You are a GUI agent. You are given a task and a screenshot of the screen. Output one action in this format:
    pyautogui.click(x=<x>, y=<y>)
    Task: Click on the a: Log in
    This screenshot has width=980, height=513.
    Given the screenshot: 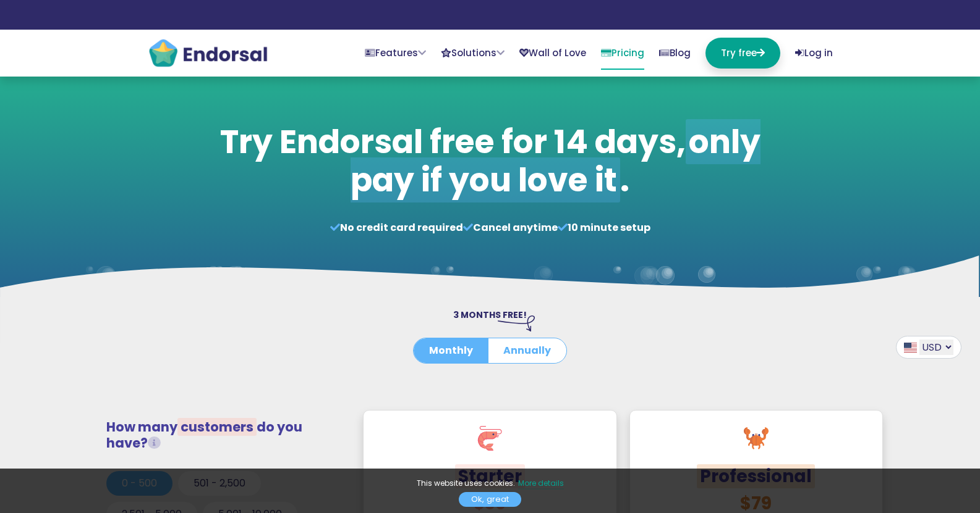 What is the action you would take?
    pyautogui.click(x=814, y=53)
    